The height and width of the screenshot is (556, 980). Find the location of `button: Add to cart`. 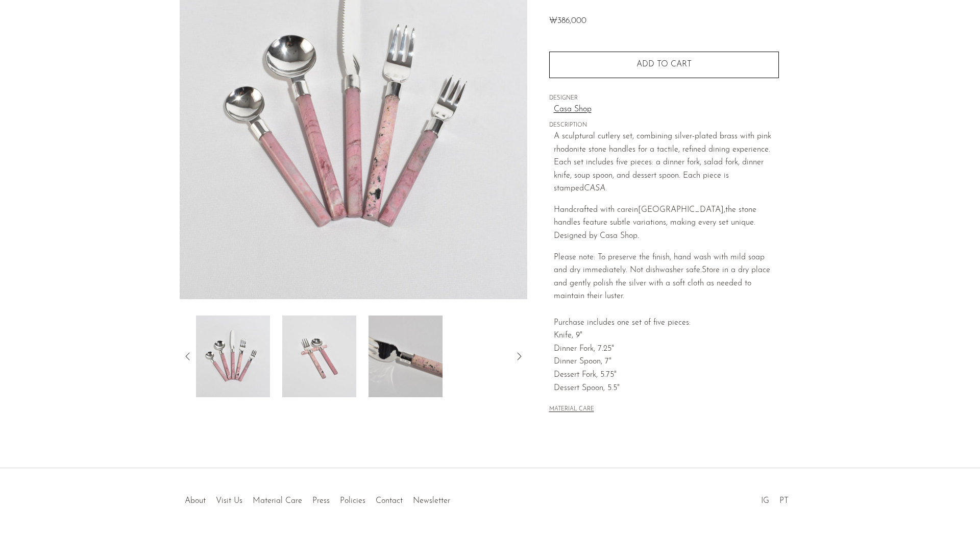

button: Add to cart is located at coordinates (664, 65).